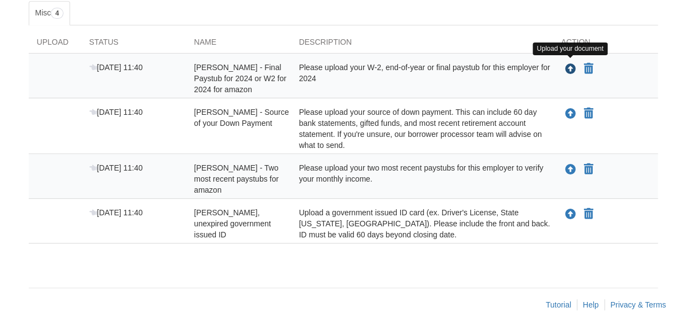  I want to click on div: Action, so click(605, 45).